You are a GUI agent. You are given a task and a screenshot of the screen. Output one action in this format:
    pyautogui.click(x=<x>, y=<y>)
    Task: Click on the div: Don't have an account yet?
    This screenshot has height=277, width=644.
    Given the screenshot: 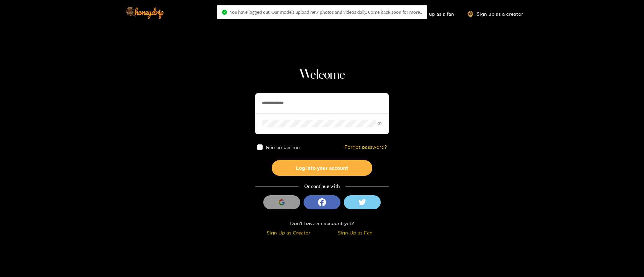 What is the action you would take?
    pyautogui.click(x=322, y=224)
    